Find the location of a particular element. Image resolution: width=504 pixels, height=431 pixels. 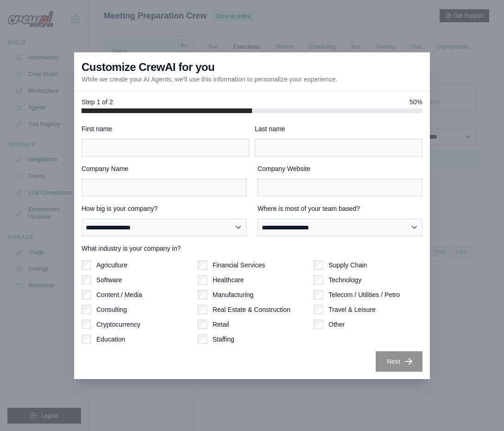

label: What industry is your company in? is located at coordinates (252, 248).